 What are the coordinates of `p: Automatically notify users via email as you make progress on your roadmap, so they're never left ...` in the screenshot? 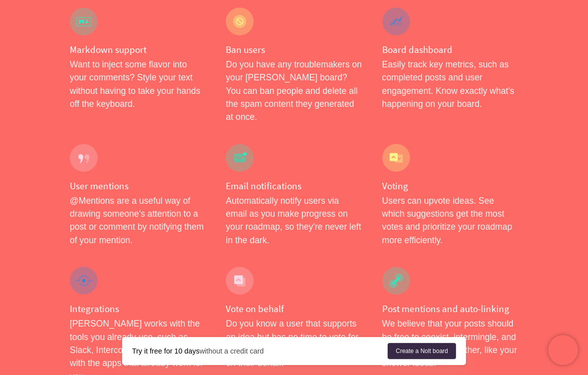 It's located at (294, 221).